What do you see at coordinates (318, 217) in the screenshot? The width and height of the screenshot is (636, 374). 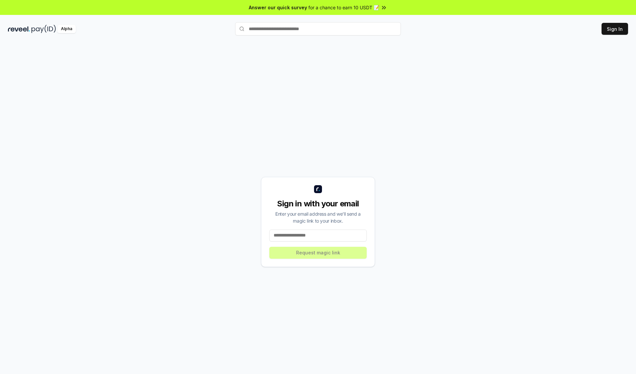 I see `div: Enter your email address and we’ll send a magic link to your inbox.` at bounding box center [318, 217].